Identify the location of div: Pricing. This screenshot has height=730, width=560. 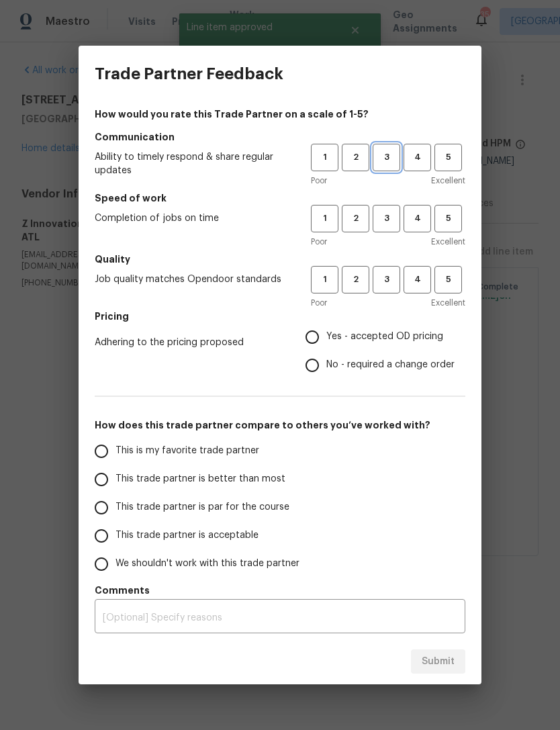
(386, 351).